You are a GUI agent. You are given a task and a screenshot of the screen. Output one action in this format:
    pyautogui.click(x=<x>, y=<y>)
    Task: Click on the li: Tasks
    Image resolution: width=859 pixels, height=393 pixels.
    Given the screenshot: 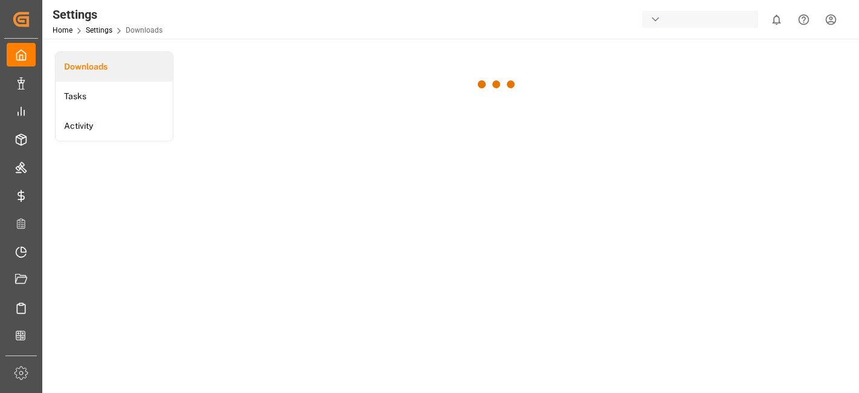 What is the action you would take?
    pyautogui.click(x=114, y=96)
    